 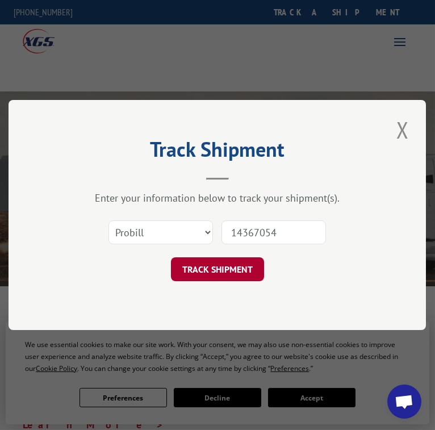 I want to click on a: Open chat, so click(x=404, y=401).